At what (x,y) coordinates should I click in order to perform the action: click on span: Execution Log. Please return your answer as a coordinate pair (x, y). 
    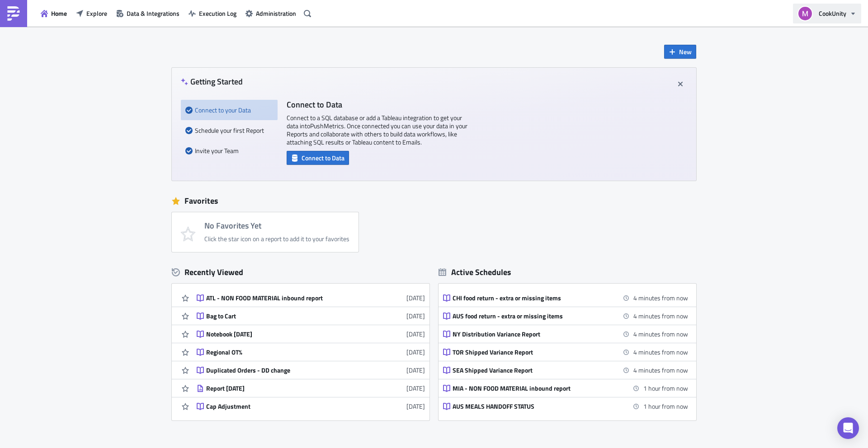
    Looking at the image, I should click on (217, 13).